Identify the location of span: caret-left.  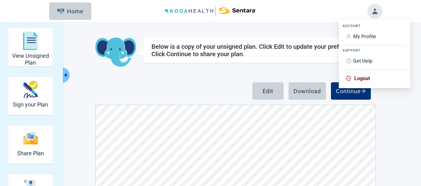
(65, 75).